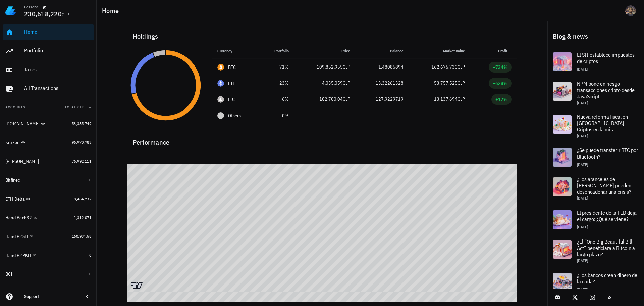 The height and width of the screenshot is (306, 644). I want to click on span: 102,700.04, so click(331, 99).